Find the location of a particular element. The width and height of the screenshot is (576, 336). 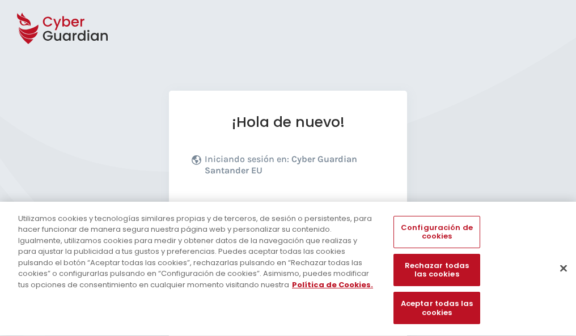

button: Configuración de cookies is located at coordinates (436, 232).